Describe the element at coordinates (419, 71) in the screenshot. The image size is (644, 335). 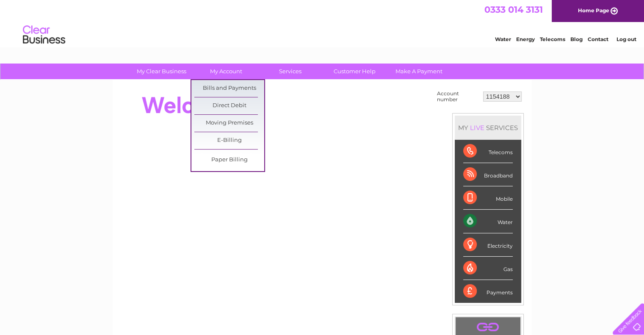
I see `a: Make A Payment` at that location.